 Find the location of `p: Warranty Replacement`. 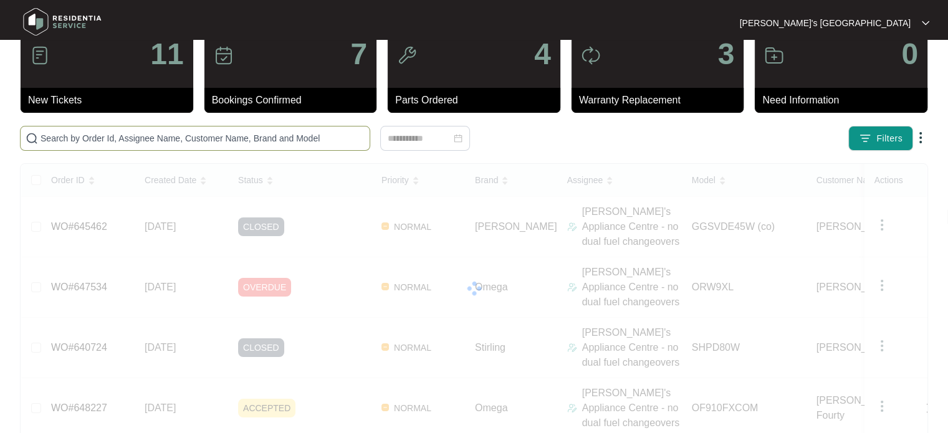

p: Warranty Replacement is located at coordinates (661, 100).